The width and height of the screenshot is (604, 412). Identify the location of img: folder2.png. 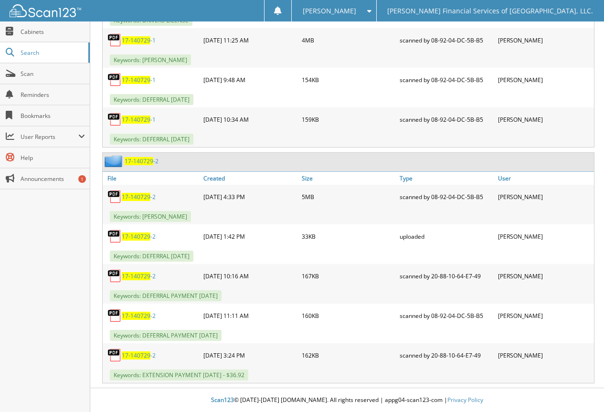
(115, 161).